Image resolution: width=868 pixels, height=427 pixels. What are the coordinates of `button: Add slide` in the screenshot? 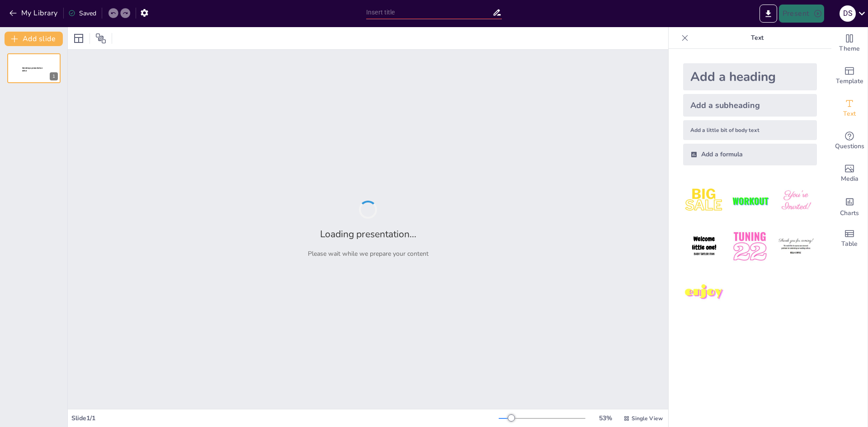 It's located at (34, 39).